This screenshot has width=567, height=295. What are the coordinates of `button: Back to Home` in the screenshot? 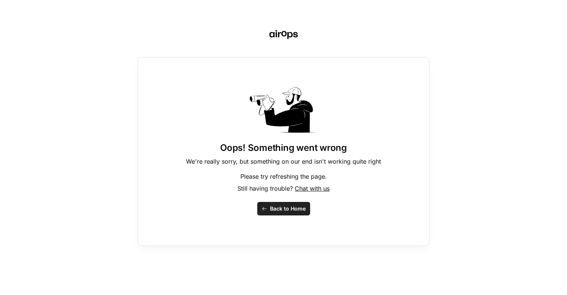 It's located at (284, 209).